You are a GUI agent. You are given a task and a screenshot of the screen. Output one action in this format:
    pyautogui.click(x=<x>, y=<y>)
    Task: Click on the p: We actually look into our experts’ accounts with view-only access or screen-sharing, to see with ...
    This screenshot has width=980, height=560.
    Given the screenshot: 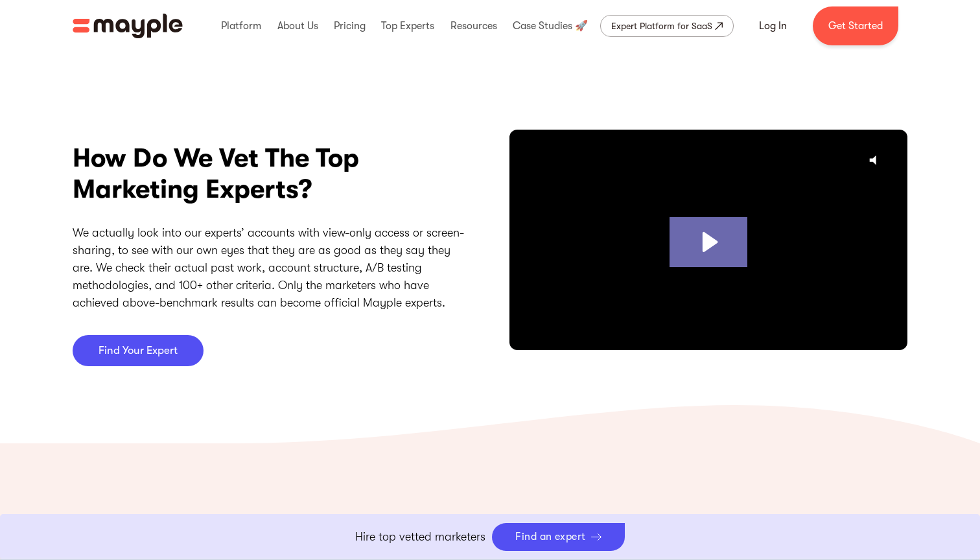 What is the action you would take?
    pyautogui.click(x=272, y=267)
    